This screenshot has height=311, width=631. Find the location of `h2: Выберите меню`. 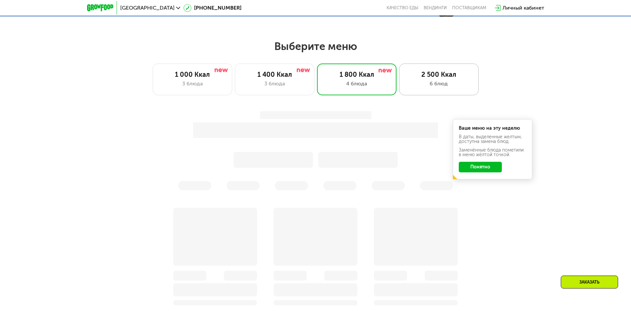

h2: Выберите меню is located at coordinates (315, 46).